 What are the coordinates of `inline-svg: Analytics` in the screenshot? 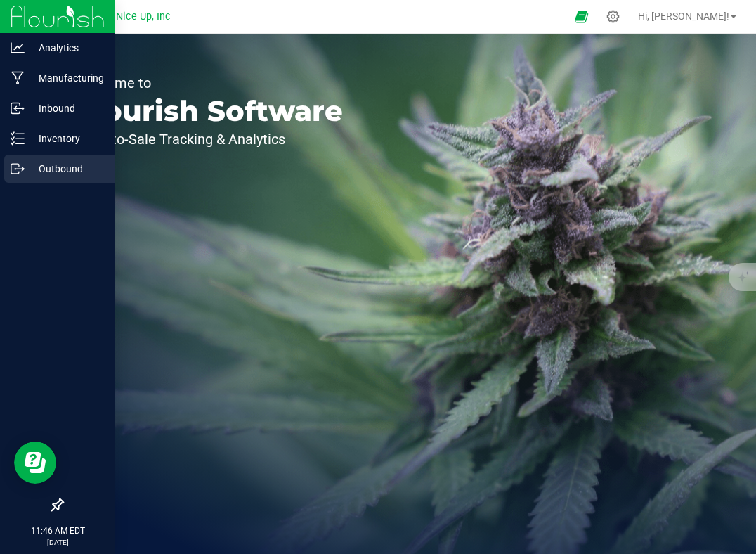 It's located at (18, 48).